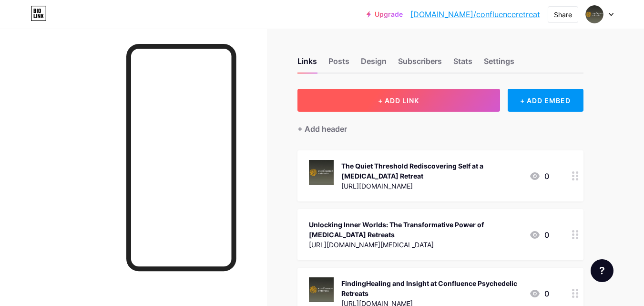  Describe the element at coordinates (398, 100) in the screenshot. I see `span: + ADD LINK` at that location.